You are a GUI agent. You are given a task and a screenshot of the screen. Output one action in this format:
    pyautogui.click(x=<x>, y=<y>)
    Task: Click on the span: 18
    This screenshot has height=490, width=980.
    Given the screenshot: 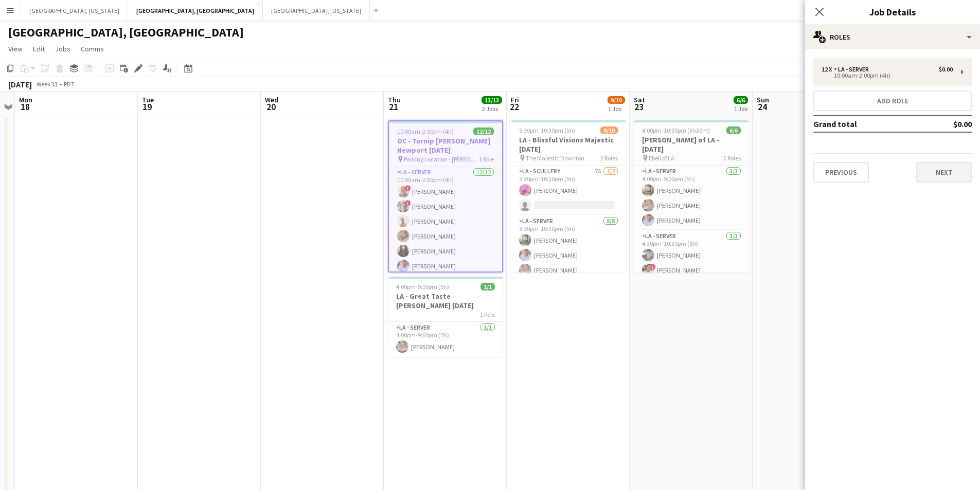 What is the action you would take?
    pyautogui.click(x=25, y=106)
    